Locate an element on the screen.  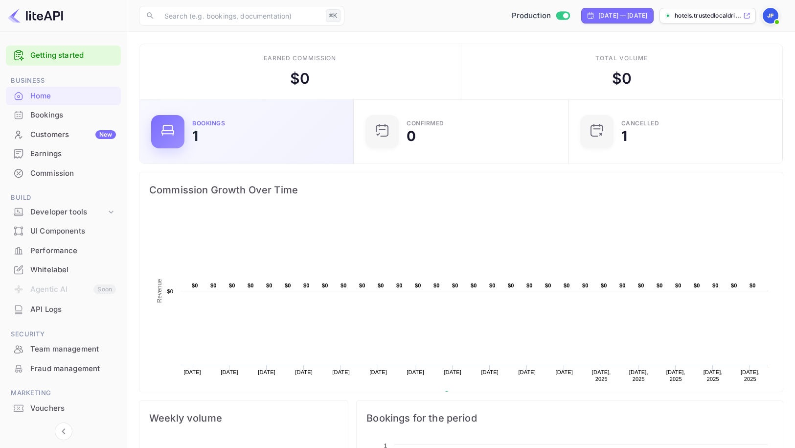
div: Switch to Sandbox mode is located at coordinates (541, 16).